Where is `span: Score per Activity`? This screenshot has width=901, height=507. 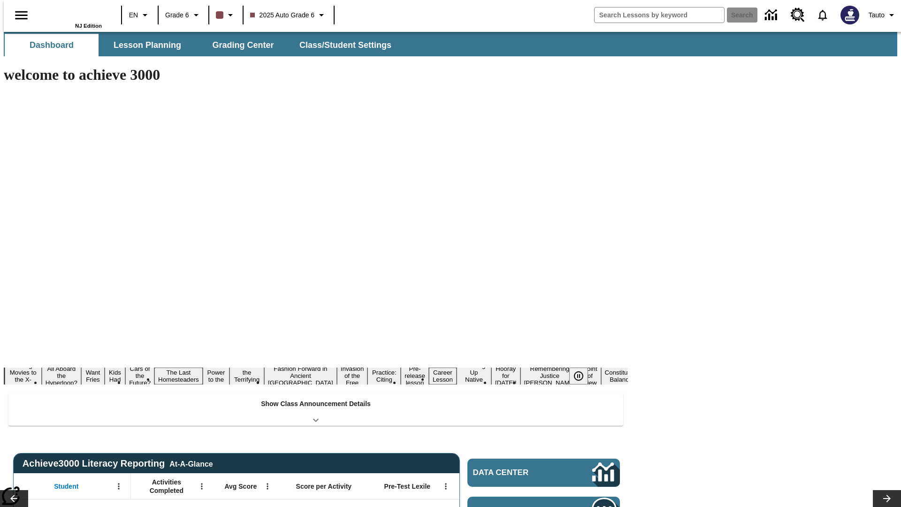 span: Score per Activity is located at coordinates (324, 486).